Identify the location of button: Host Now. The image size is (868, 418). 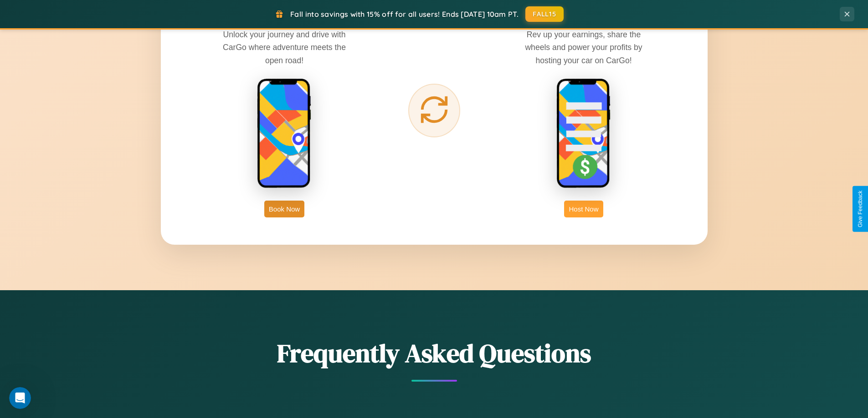
(583, 209).